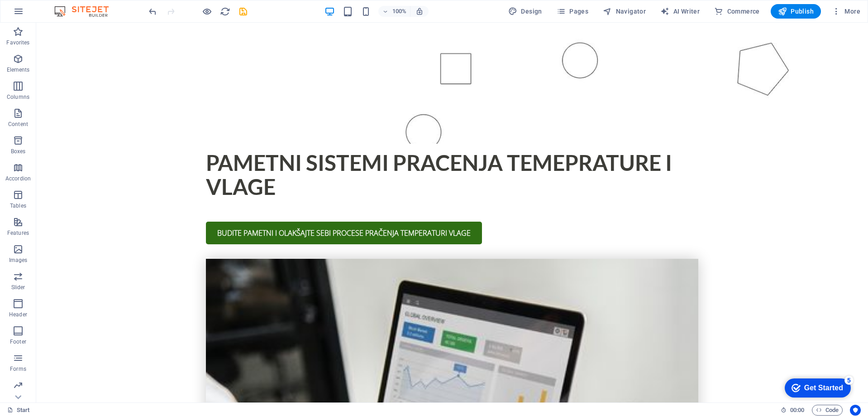  I want to click on p: Tables, so click(18, 206).